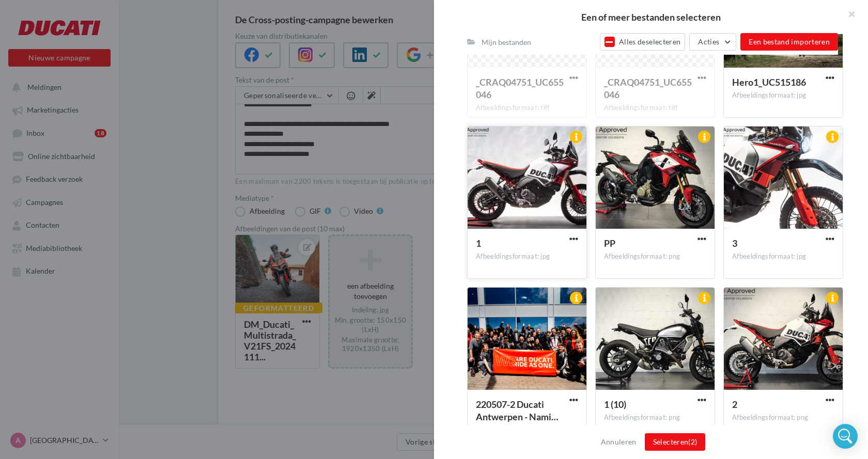 This screenshot has width=868, height=459. What do you see at coordinates (642, 42) in the screenshot?
I see `button: Alles deselecteren` at bounding box center [642, 42].